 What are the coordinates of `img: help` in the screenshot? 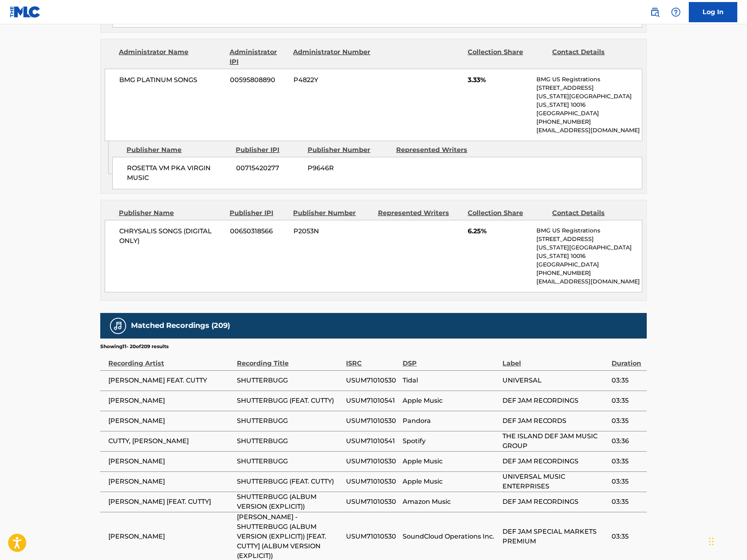 It's located at (676, 12).